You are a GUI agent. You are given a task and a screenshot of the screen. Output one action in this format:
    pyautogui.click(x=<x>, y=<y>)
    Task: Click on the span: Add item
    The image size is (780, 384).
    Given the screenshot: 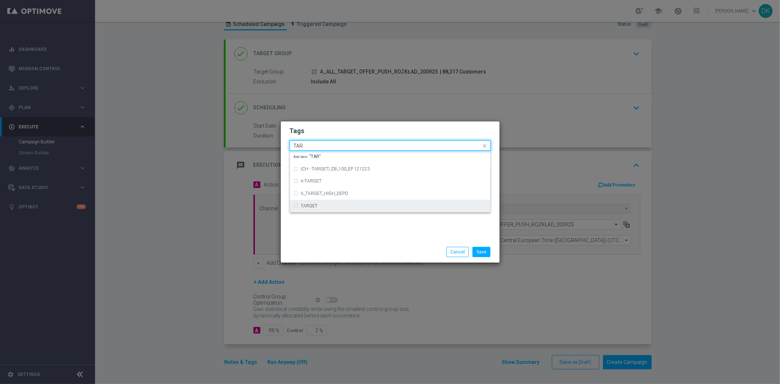 What is the action you would take?
    pyautogui.click(x=302, y=156)
    